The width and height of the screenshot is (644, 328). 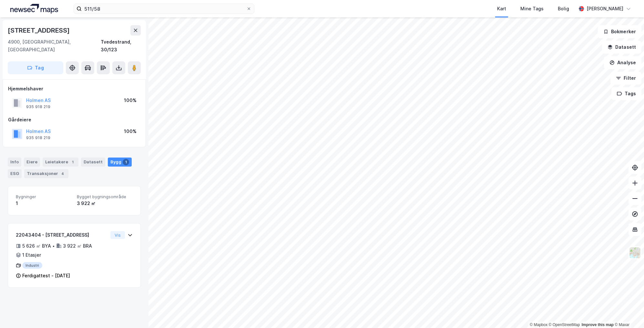 I want to click on a: Mapbox, so click(x=538, y=324).